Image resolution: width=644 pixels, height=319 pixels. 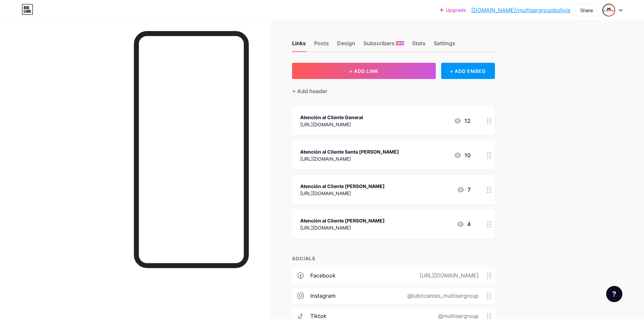 What do you see at coordinates (468, 71) in the screenshot?
I see `div: + ADD EMBED` at bounding box center [468, 71].